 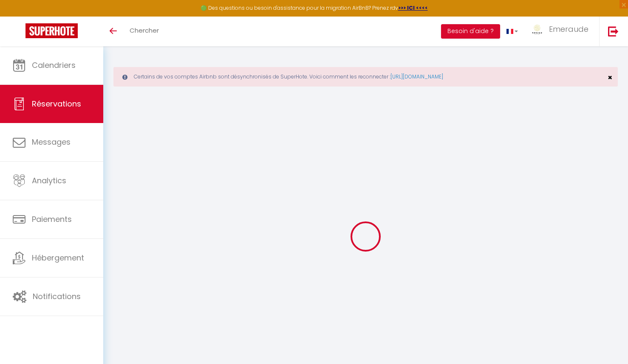 What do you see at coordinates (413, 8) in the screenshot?
I see `strong: >>> ICI <<<<` at bounding box center [413, 8].